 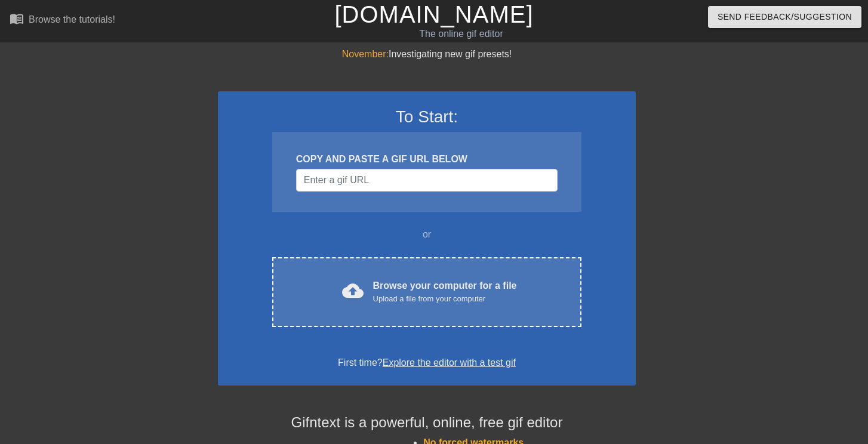 I want to click on span: Send Feedback/Suggestion, so click(x=784, y=16).